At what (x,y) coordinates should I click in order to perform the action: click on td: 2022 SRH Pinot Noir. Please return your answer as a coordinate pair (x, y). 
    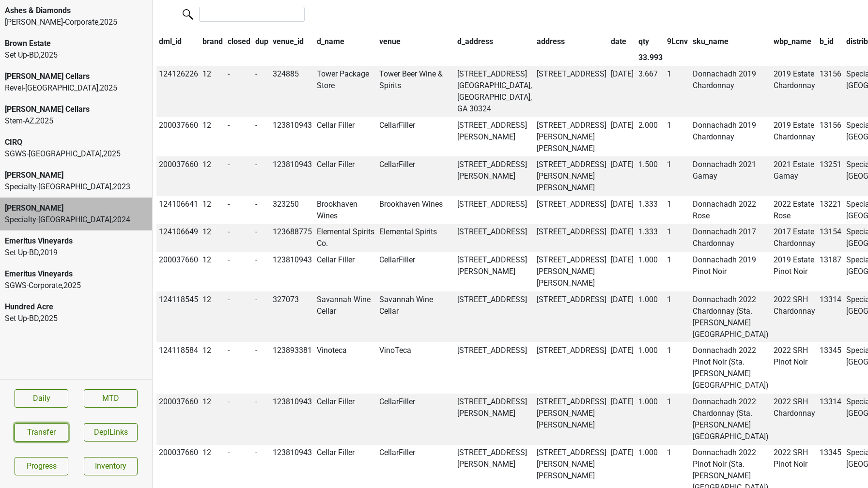
    Looking at the image, I should click on (795, 368).